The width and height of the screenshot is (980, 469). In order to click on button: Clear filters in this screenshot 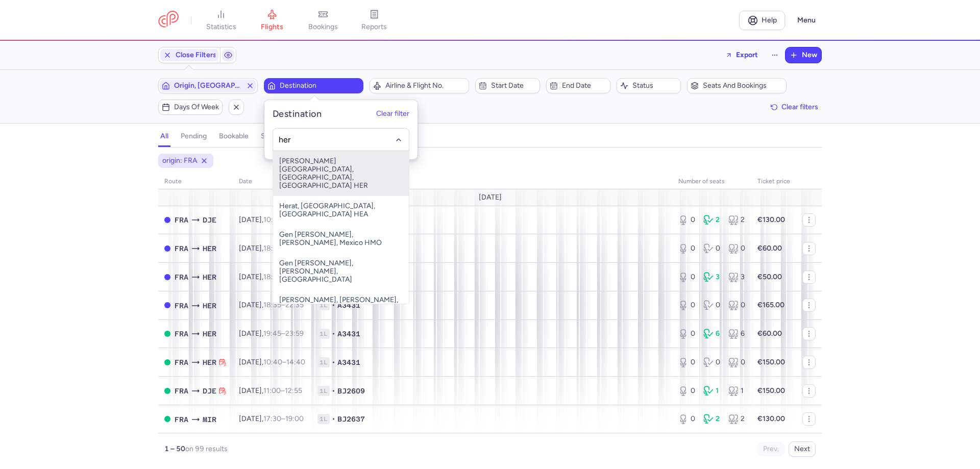, I will do `click(795, 107)`.